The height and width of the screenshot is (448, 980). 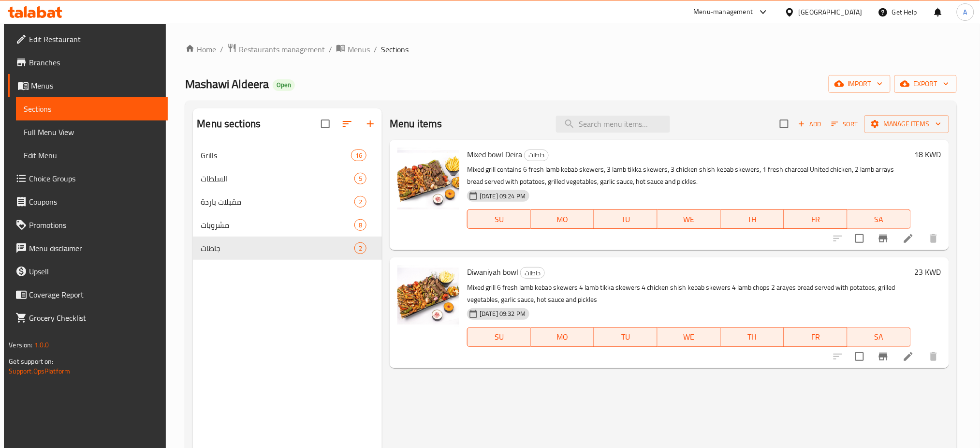 I want to click on span: Edit Menu, so click(x=91, y=155).